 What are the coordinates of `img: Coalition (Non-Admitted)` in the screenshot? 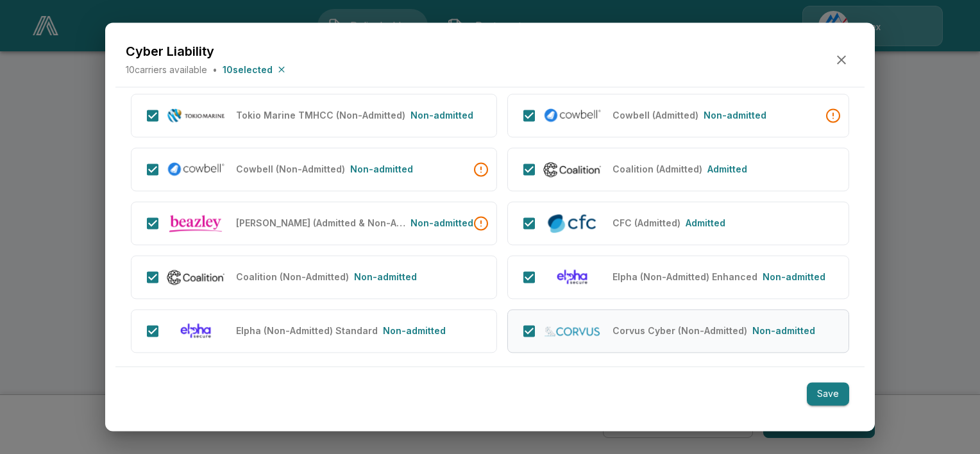 It's located at (196, 278).